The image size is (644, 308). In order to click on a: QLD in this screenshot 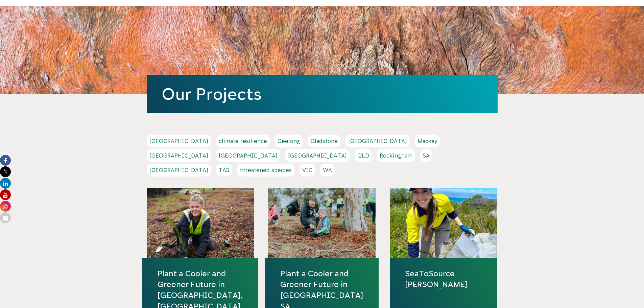, I will do `click(363, 155)`.